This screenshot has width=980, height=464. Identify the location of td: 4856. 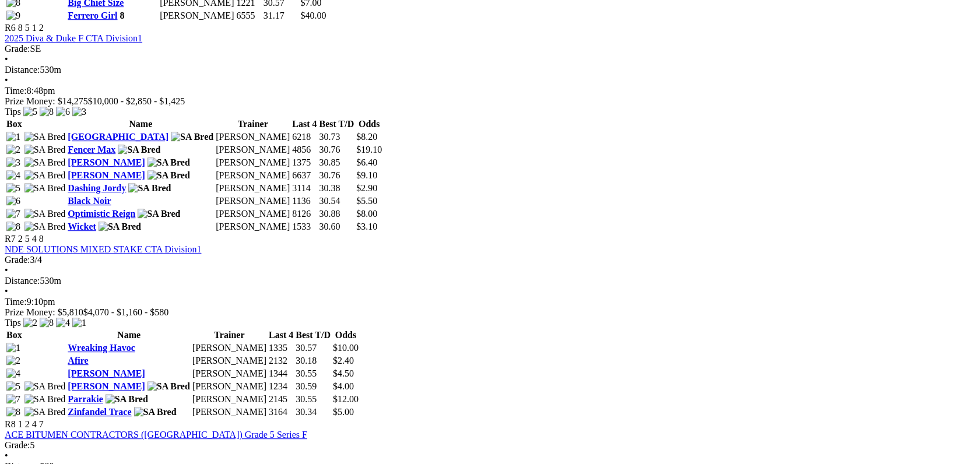
(304, 150).